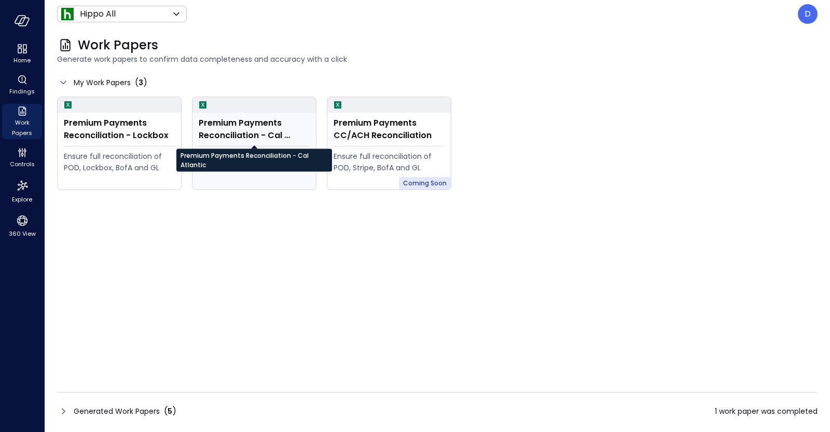 This screenshot has width=830, height=432. What do you see at coordinates (22, 91) in the screenshot?
I see `span: Findings` at bounding box center [22, 91].